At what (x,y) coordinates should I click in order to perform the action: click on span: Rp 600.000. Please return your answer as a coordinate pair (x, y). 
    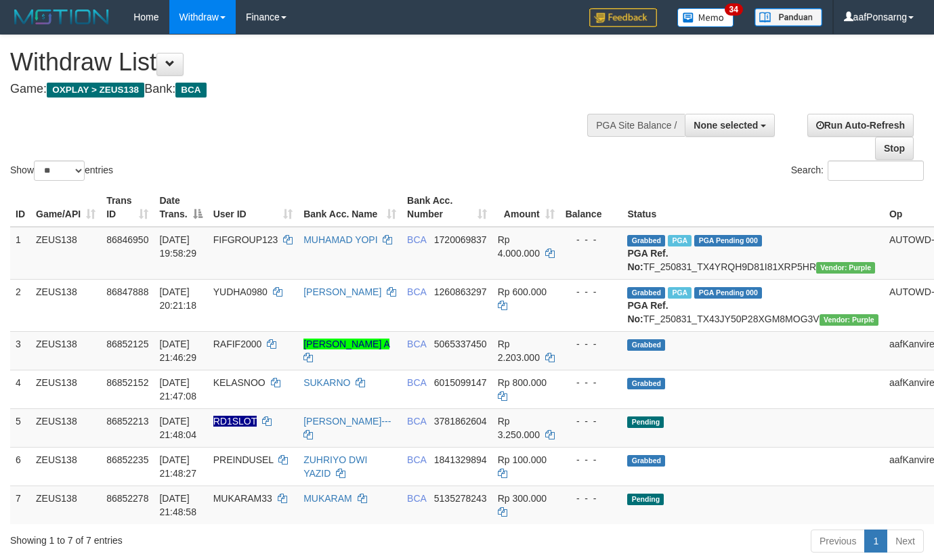
    Looking at the image, I should click on (522, 292).